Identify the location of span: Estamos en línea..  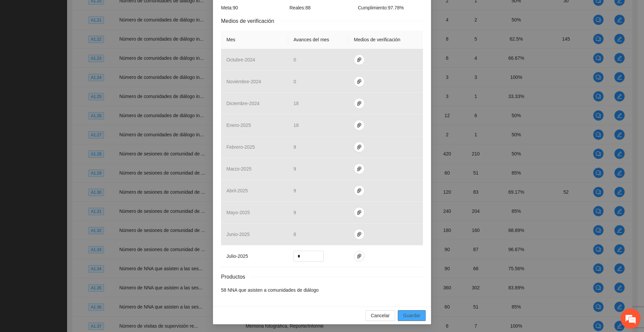
(65, 124).